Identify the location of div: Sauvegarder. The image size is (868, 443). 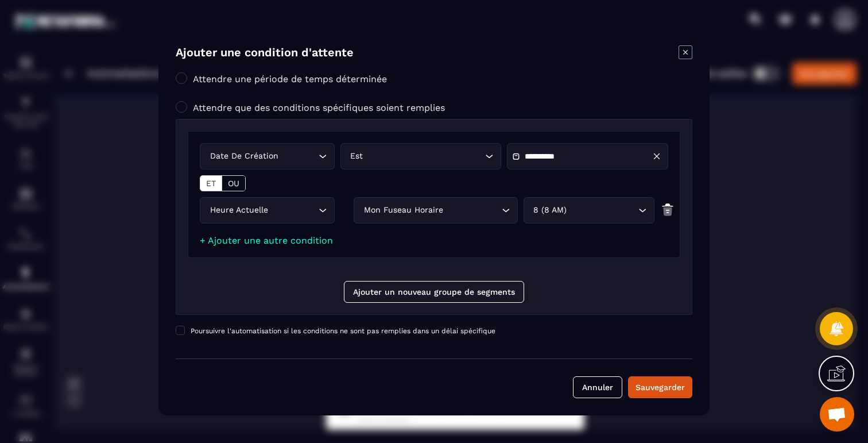
(661, 387).